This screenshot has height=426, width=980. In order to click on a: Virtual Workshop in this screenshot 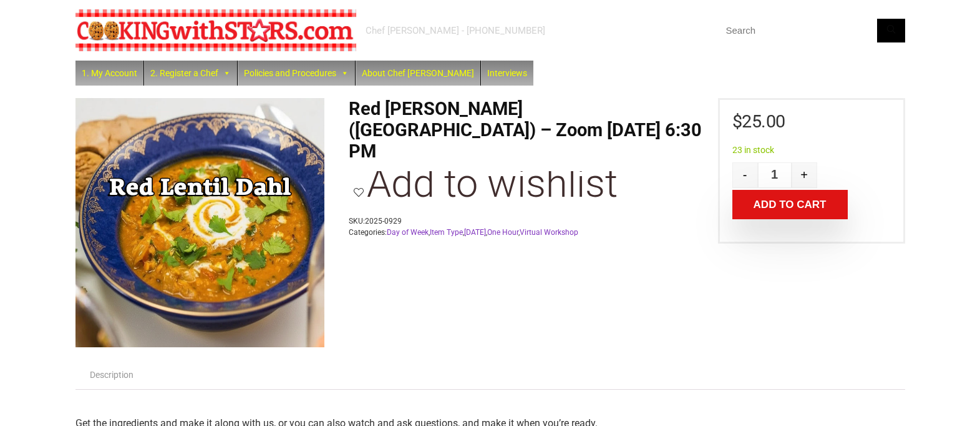, I will do `click(549, 232)`.